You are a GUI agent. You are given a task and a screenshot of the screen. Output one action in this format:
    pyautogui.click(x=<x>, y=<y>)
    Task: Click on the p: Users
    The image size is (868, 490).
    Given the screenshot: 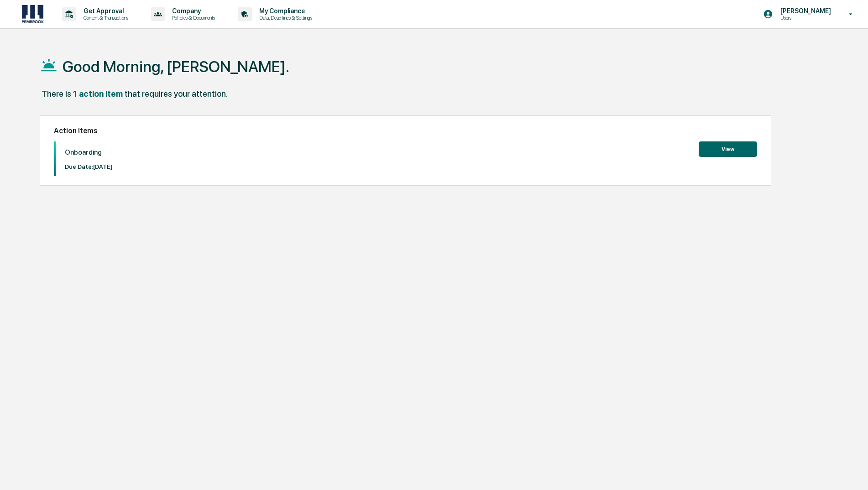 What is the action you would take?
    pyautogui.click(x=804, y=18)
    